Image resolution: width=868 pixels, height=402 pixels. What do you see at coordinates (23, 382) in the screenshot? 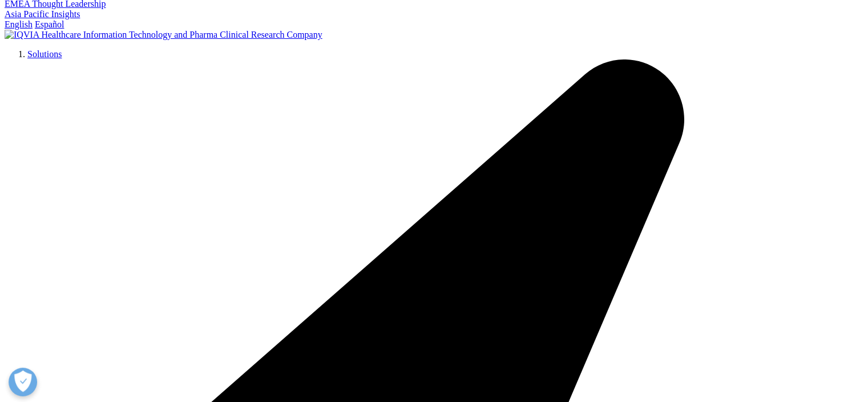
I see `button: Open Preferences` at bounding box center [23, 382].